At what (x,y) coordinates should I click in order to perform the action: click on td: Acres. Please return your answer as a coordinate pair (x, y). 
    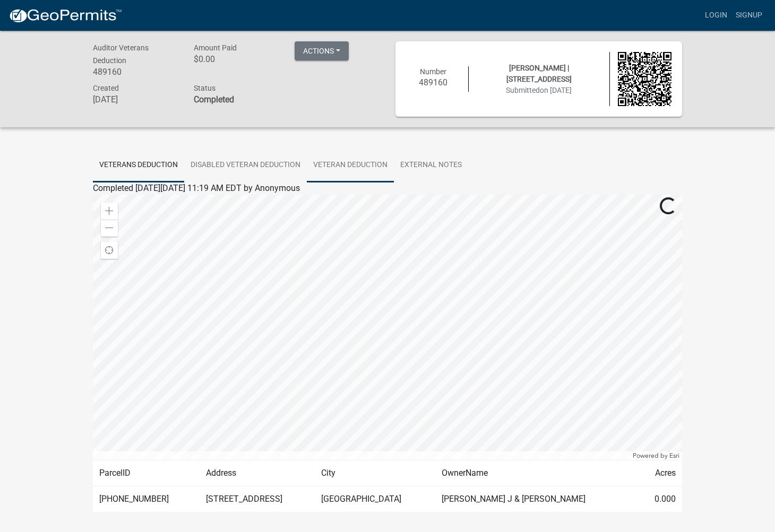
    Looking at the image, I should click on (660, 473).